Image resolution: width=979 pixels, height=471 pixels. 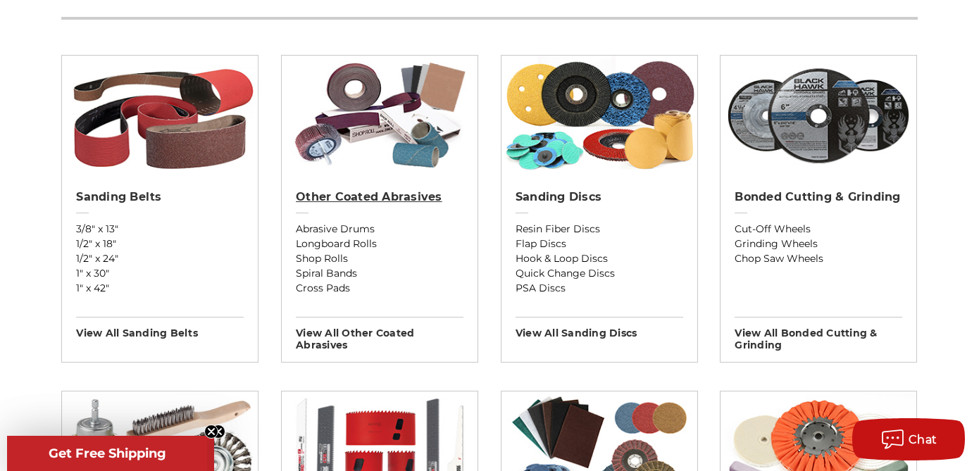 What do you see at coordinates (380, 258) in the screenshot?
I see `a: Shop Rolls` at bounding box center [380, 258].